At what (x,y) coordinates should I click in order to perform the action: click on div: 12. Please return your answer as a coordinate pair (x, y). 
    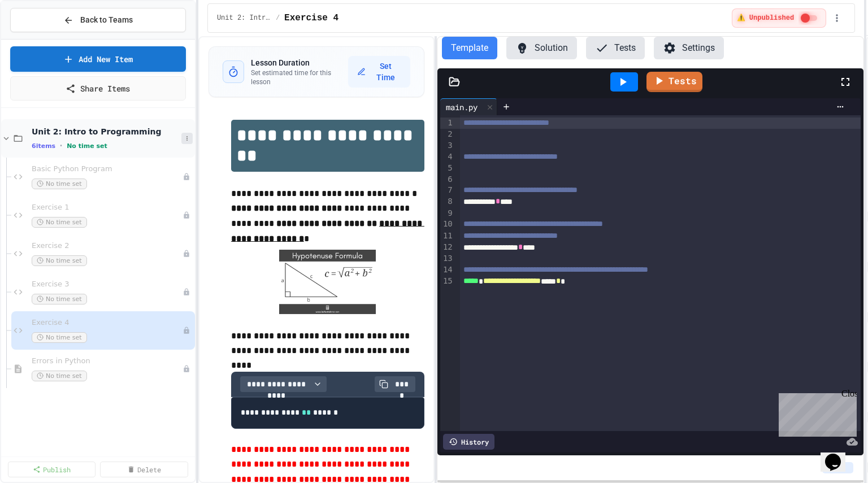
    Looking at the image, I should click on (447, 248).